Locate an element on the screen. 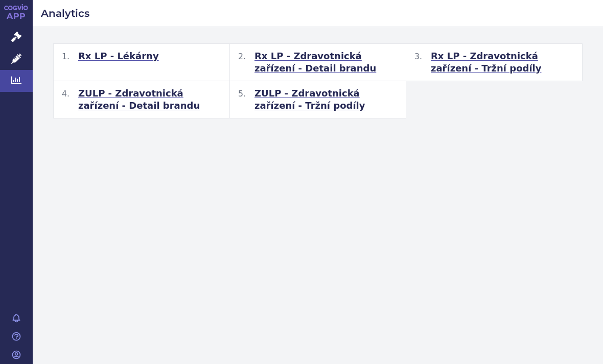  span: ZULP - Zdravotnická zařízení - Tržní podíly is located at coordinates (326, 99).